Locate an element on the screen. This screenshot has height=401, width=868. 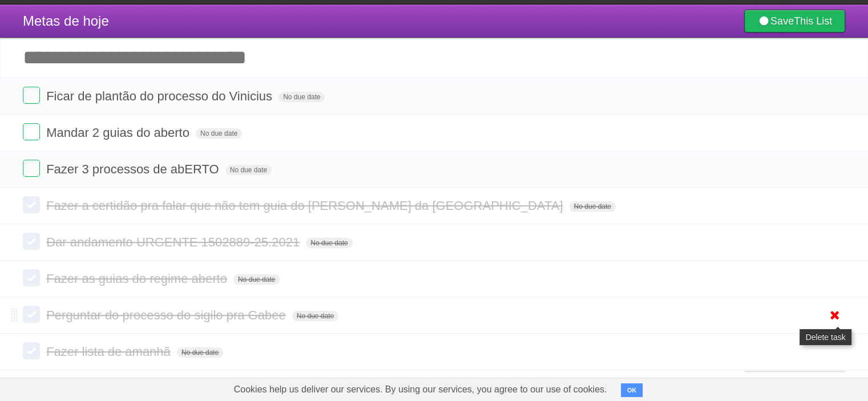
span: Metas de hoje is located at coordinates (65, 21).